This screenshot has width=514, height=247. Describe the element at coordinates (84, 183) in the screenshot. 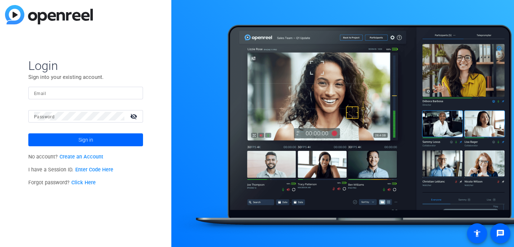

I see `a: Click Here` at that location.